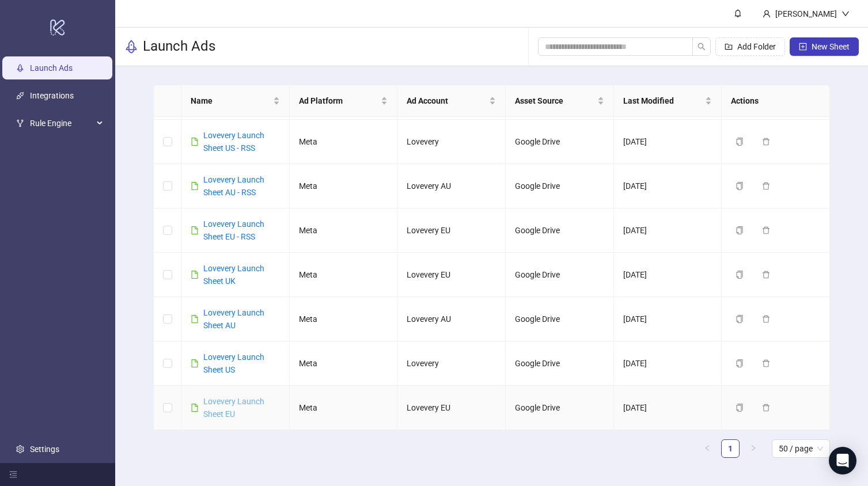  I want to click on span: New Sheet, so click(831, 47).